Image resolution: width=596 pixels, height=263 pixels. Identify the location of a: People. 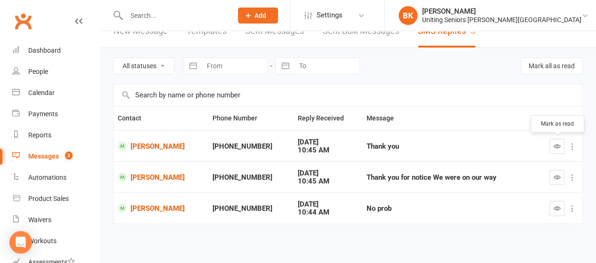
(56, 72).